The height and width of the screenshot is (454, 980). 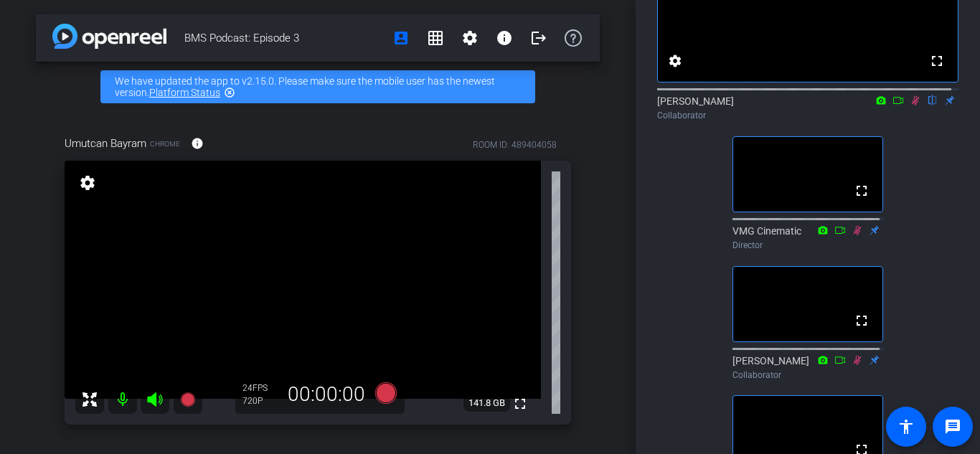 I want to click on mat-icon: logout, so click(x=539, y=38).